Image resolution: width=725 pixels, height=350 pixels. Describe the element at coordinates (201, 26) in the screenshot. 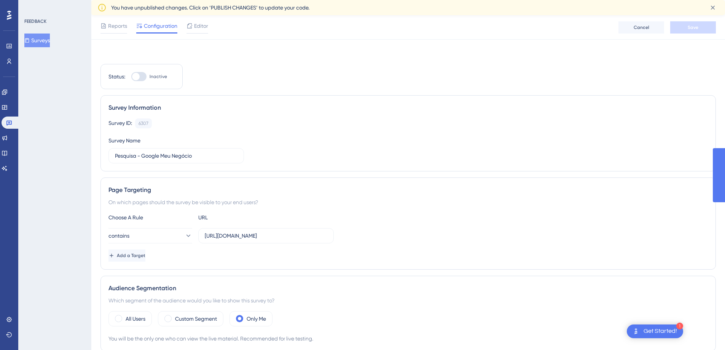

I see `span: Editor` at that location.